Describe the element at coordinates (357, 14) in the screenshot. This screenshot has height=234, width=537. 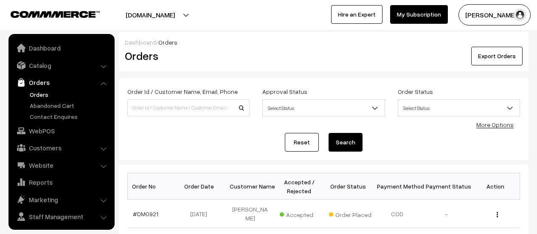
I see `a: Hire an Expert` at that location.